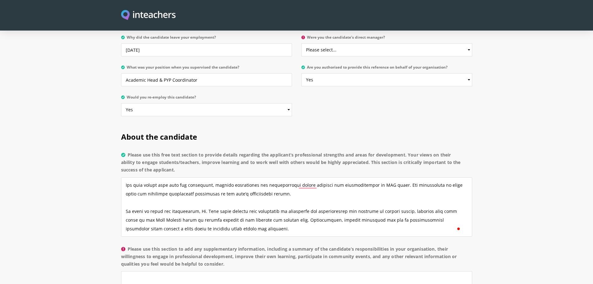 The height and width of the screenshot is (284, 593). Describe the element at coordinates (297, 164) in the screenshot. I see `label: Please use this free text section to provide details regarding the applicant’s professional stren...` at that location.